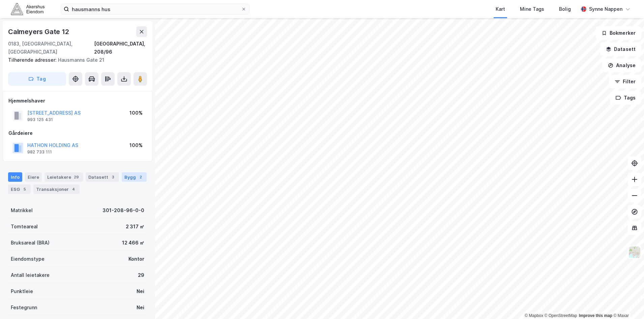 Image resolution: width=644 pixels, height=319 pixels. What do you see at coordinates (618, 33) in the screenshot?
I see `button: Bokmerker` at bounding box center [618, 33].